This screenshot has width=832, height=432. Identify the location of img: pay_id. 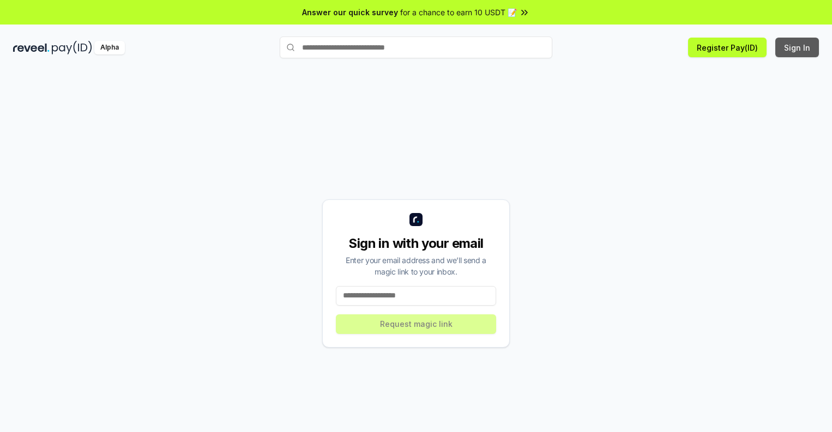
(72, 47).